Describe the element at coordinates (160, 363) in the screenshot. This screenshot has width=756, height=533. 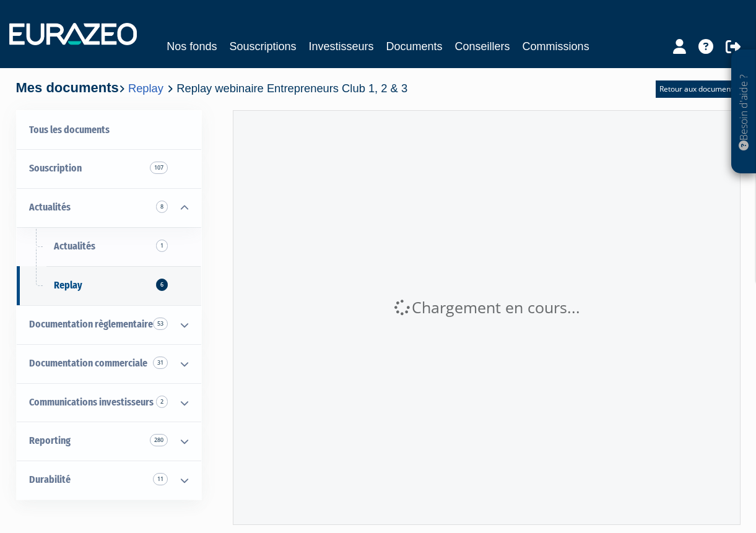
I see `span: 31` at that location.